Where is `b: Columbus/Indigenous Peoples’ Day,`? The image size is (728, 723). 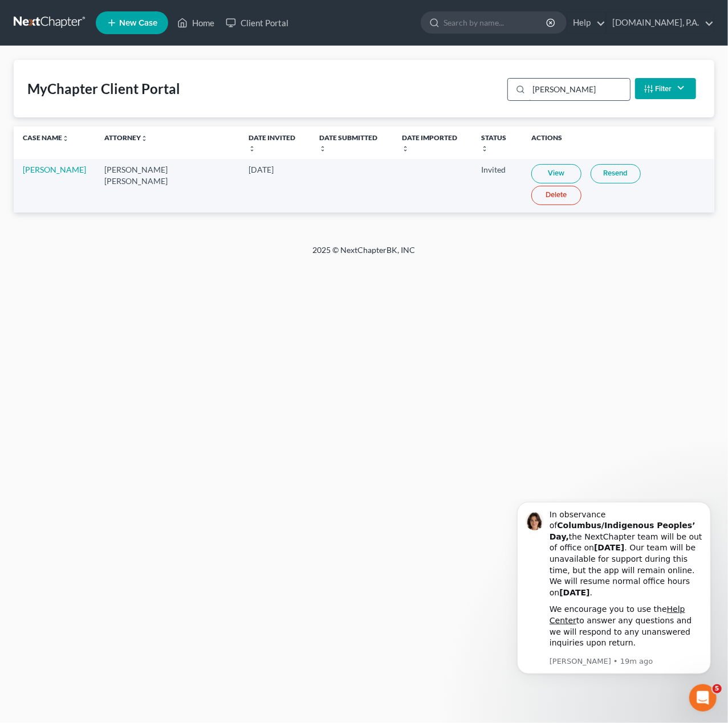
b: Columbus/Indigenous Peoples’ Day, is located at coordinates (123, 32).